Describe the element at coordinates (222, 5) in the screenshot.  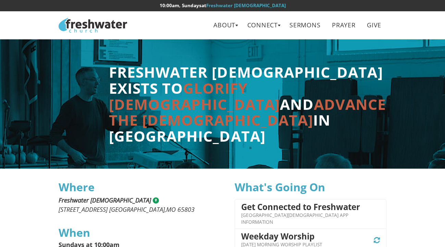
I see `h6: at` at that location.